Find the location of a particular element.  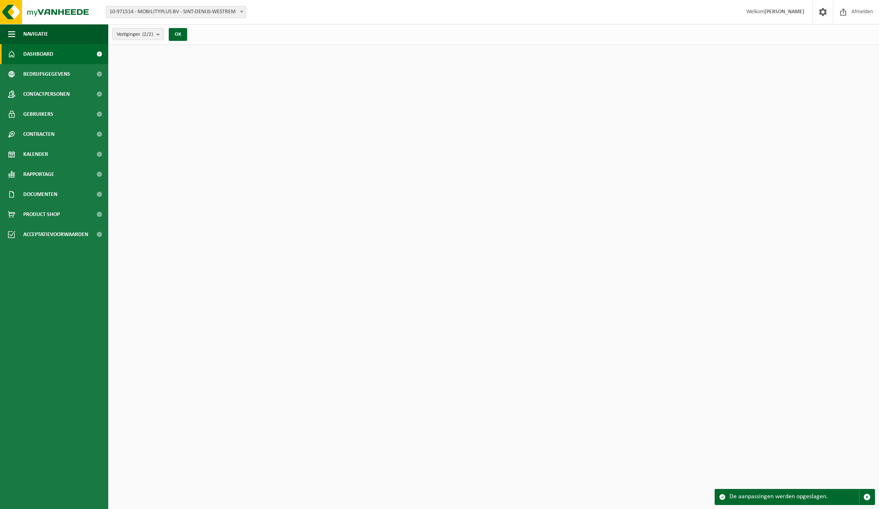

span: Product Shop is located at coordinates (41, 214).